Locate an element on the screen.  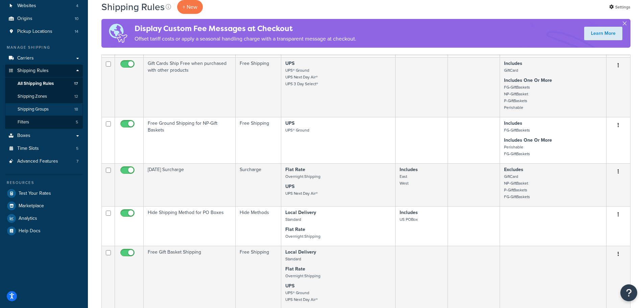
li: Boxes is located at coordinates (44, 135).